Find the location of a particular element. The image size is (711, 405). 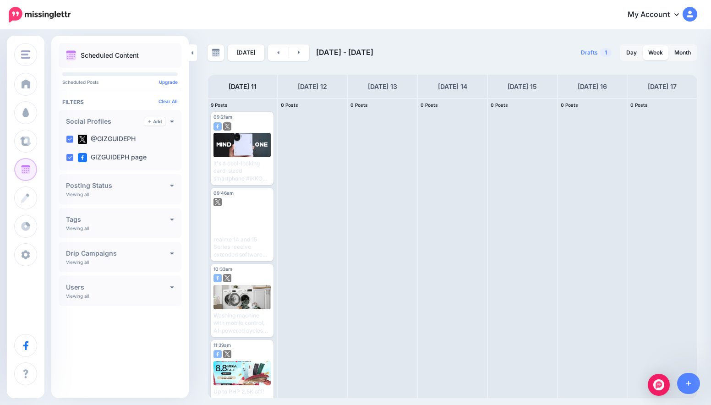

span: 9 Posts is located at coordinates (219, 105).